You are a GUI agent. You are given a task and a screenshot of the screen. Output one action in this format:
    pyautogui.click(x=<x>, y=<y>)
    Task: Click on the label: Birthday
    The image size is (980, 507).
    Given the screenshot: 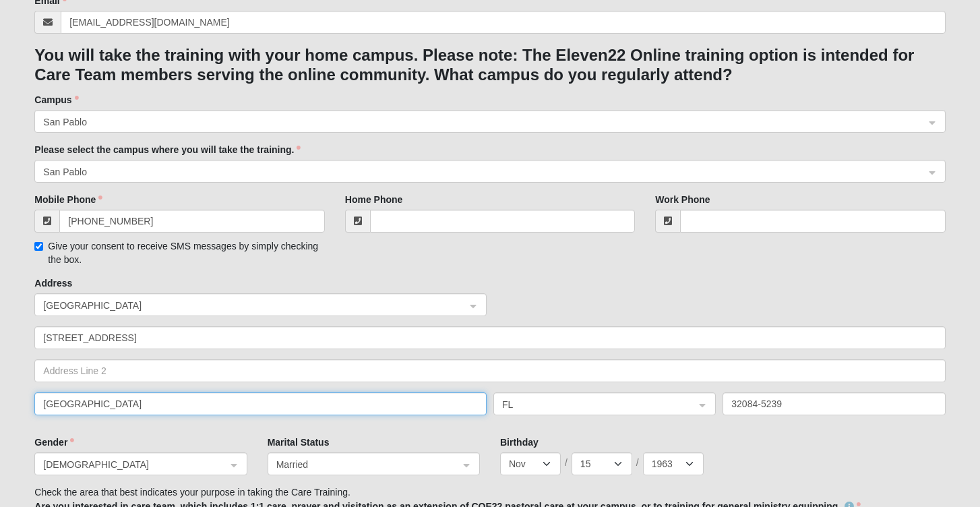 What is the action you would take?
    pyautogui.click(x=519, y=442)
    